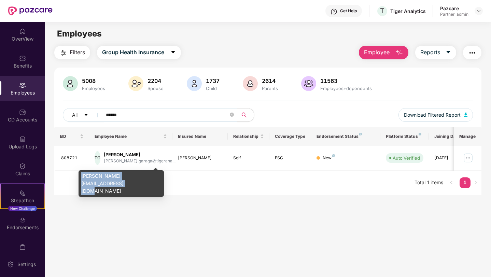 The width and height of the screenshot is (491, 277). Describe the element at coordinates (77, 52) in the screenshot. I see `span: Filters` at that location.